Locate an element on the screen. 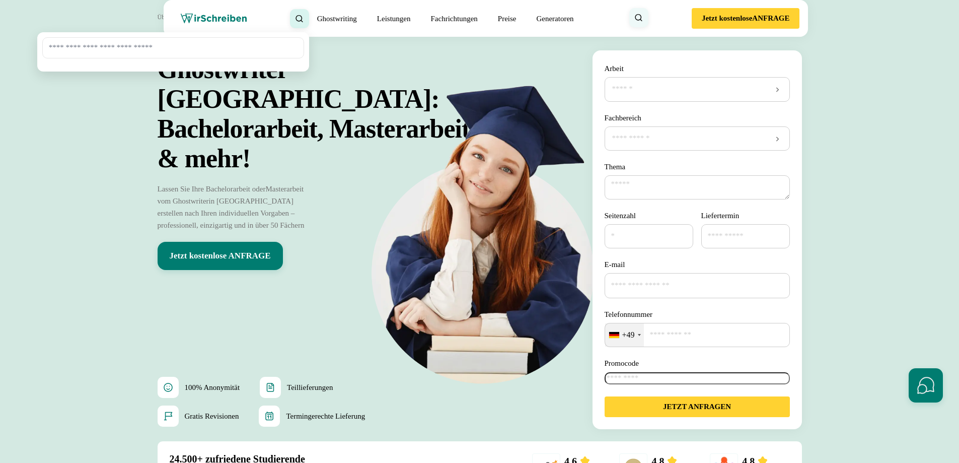 This screenshot has width=959, height=463. label: E-mail is located at coordinates (697, 264).